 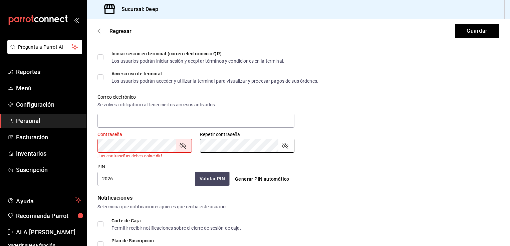 What do you see at coordinates (45, 47) in the screenshot?
I see `span: Pregunta a Parrot AI` at bounding box center [45, 47].